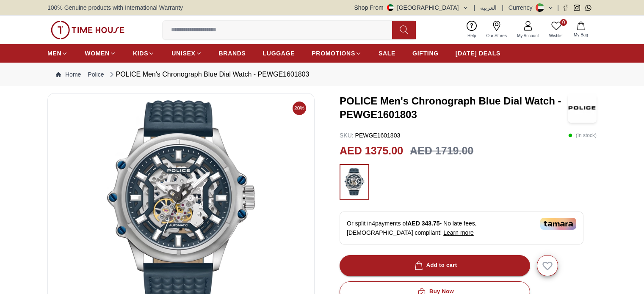  What do you see at coordinates (390, 8) in the screenshot?
I see `img: United Arab Emirates` at bounding box center [390, 8].